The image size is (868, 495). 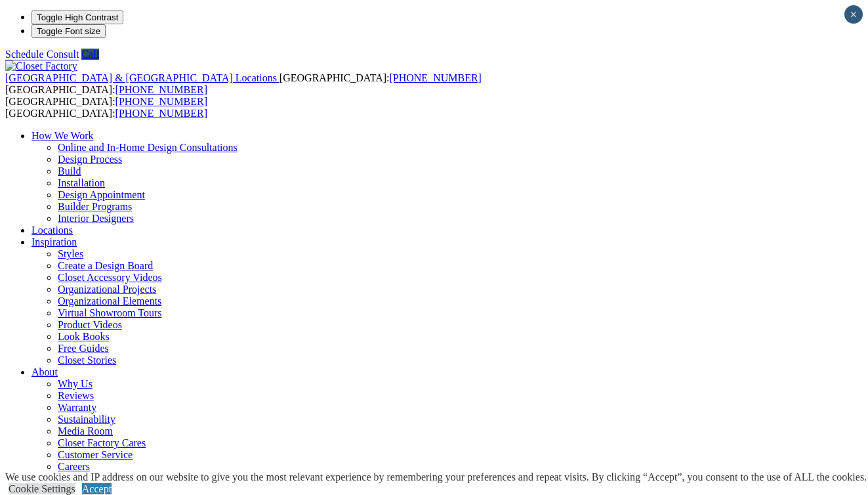 What do you see at coordinates (90, 159) in the screenshot?
I see `a: Design Process` at bounding box center [90, 159].